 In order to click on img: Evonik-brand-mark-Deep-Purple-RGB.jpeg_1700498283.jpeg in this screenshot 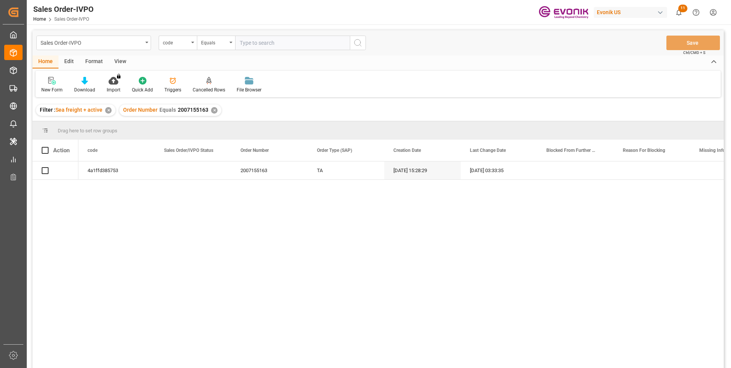, I will do `click(563, 12)`.